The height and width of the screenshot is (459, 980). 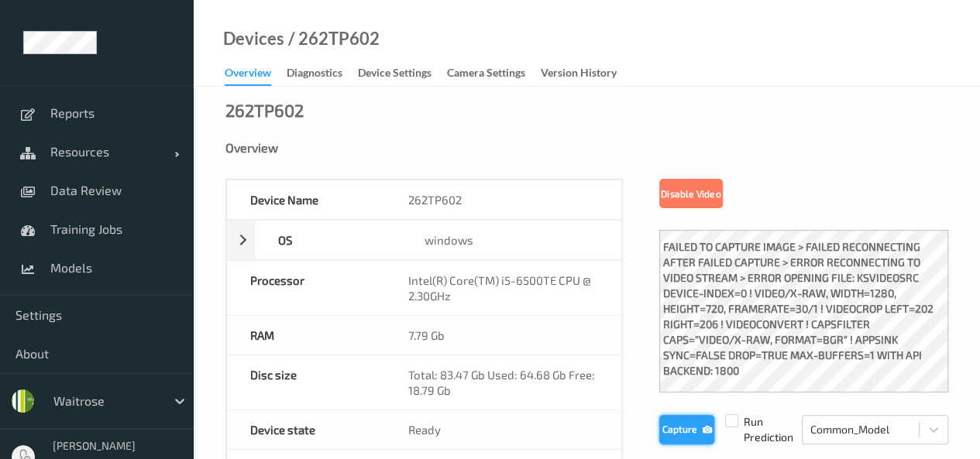 I want to click on div: Intel(R) Core(TM) i5-6500TE CPU @ 2.30GHz, so click(x=503, y=288).